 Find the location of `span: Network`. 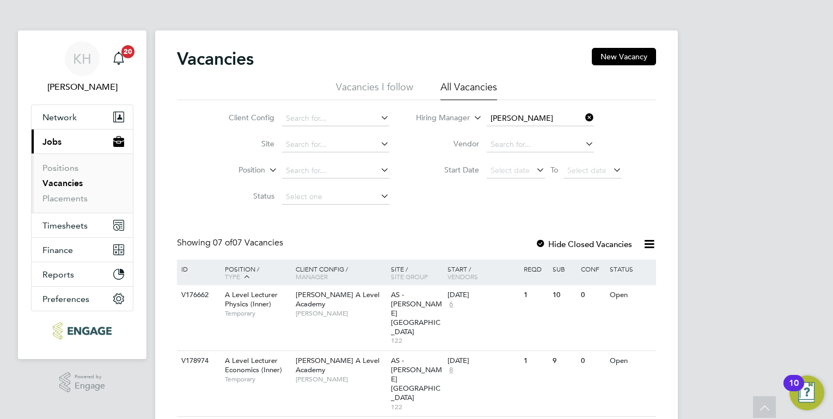

span: Network is located at coordinates (59, 117).